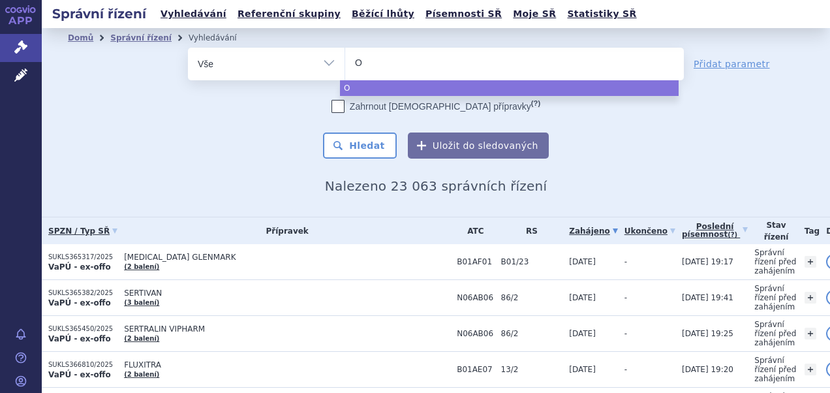 The image size is (830, 393). Describe the element at coordinates (284, 230) in the screenshot. I see `th: Přípravek` at that location.